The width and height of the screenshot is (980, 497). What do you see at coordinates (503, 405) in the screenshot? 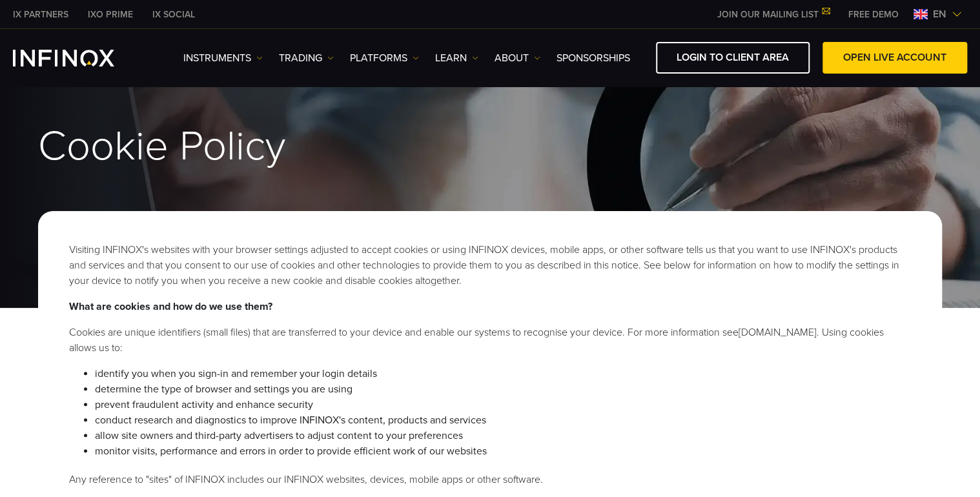
I see `li: prevent fraudulent activity and enhance security` at bounding box center [503, 405].